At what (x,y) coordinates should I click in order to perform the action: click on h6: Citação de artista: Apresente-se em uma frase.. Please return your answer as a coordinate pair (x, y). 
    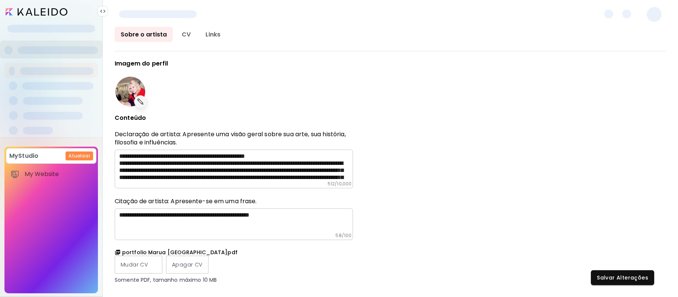
    Looking at the image, I should click on (234, 201).